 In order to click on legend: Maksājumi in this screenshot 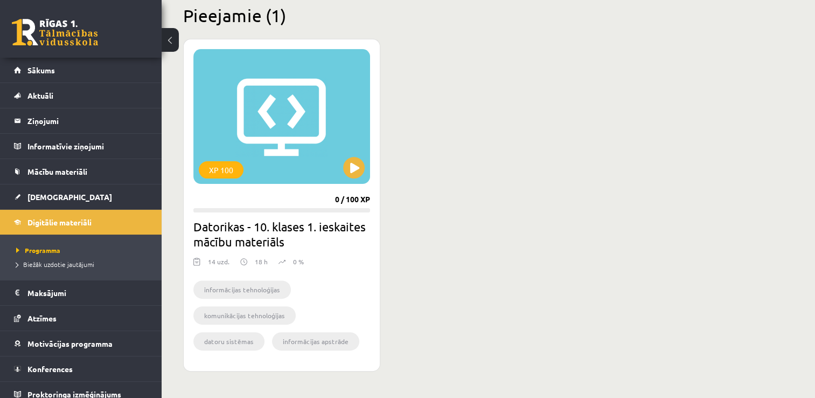, I will do `click(88, 293)`.